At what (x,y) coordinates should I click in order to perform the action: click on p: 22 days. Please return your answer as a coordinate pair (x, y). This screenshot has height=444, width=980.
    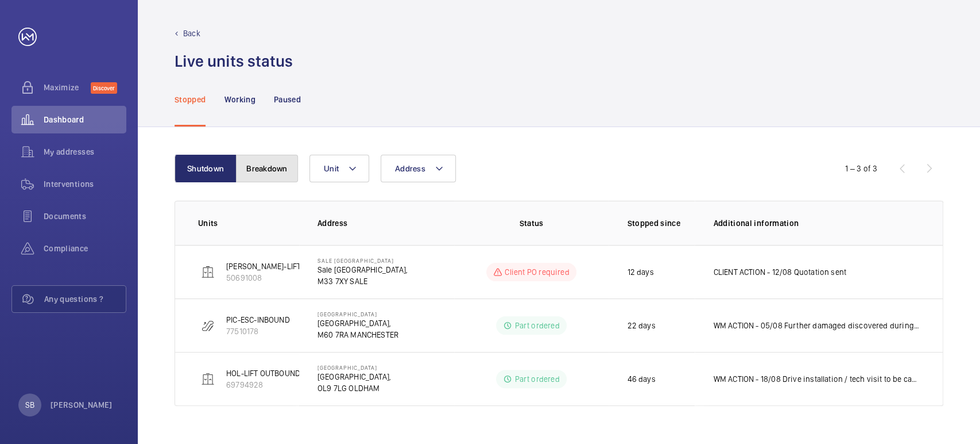
    Looking at the image, I should click on (641, 325).